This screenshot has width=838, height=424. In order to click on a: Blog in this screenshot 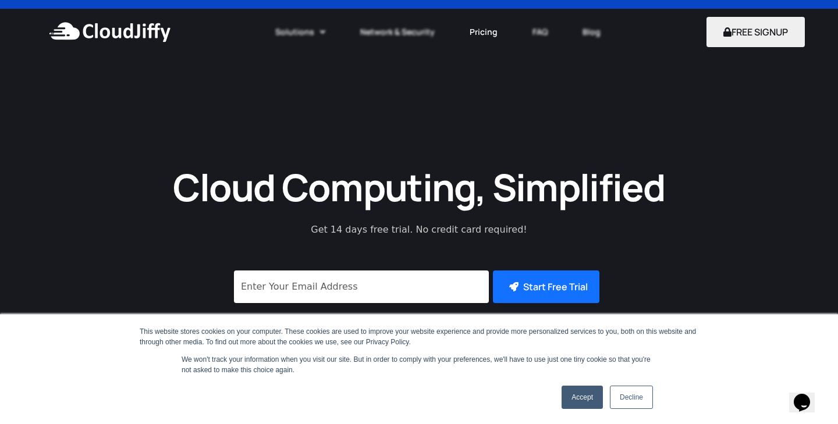, I will do `click(591, 32)`.